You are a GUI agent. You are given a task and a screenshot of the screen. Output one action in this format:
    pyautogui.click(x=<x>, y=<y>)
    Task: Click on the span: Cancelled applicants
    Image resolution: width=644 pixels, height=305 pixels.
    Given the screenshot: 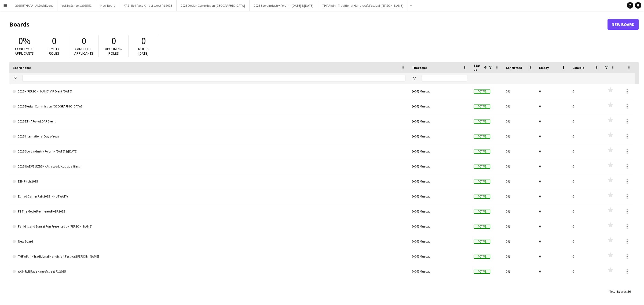 What is the action you would take?
    pyautogui.click(x=83, y=51)
    